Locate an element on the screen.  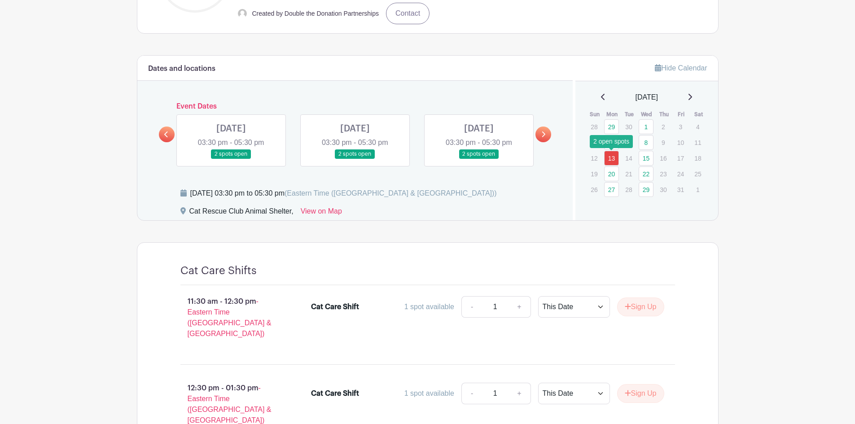
p: 18 is located at coordinates (697, 158).